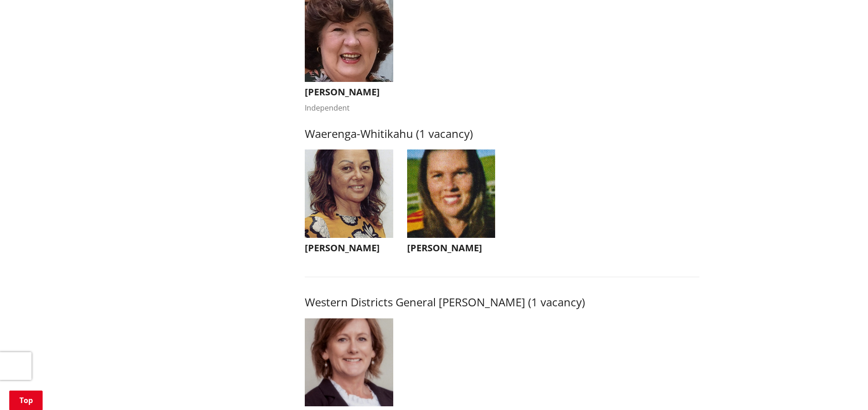 The height and width of the screenshot is (410, 868). I want to click on img: WO-W-WD__EYRE_C__6piwf, so click(349, 363).